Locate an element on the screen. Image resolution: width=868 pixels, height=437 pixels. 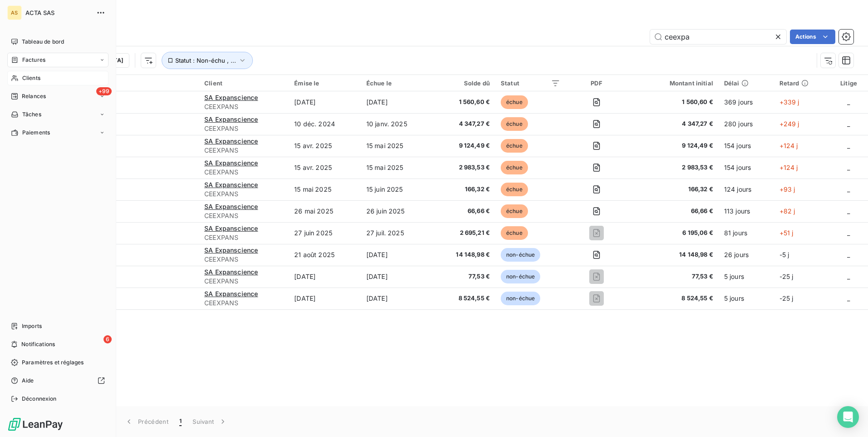
a: Aide is located at coordinates (58, 381).